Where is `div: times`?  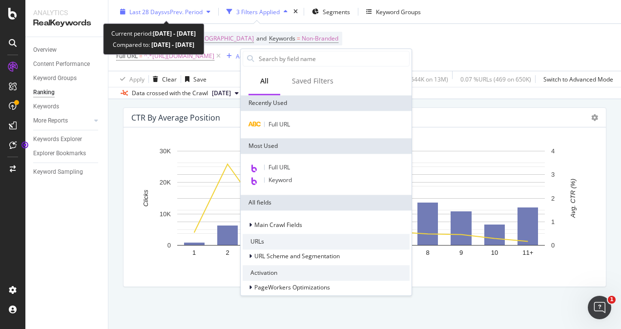
div: times is located at coordinates (295, 12).